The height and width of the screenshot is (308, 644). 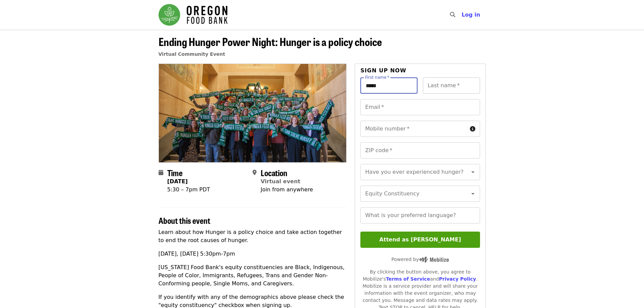 What do you see at coordinates (462, 15) in the screenshot?
I see `input: Search` at bounding box center [462, 15].